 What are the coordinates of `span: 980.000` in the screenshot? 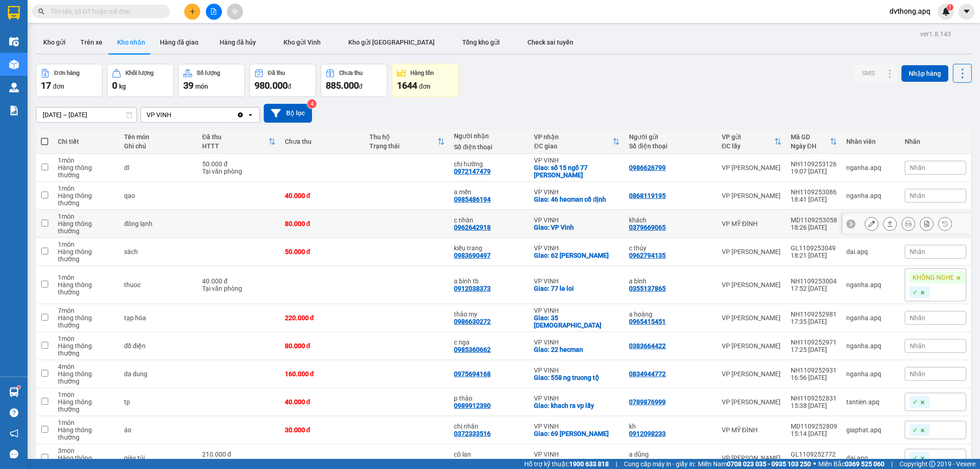 It's located at (271, 86).